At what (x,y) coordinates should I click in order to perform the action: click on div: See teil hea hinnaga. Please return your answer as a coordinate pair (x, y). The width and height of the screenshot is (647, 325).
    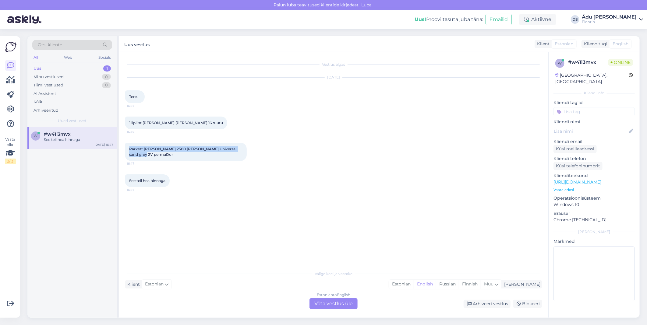
    Looking at the image, I should click on (79, 140).